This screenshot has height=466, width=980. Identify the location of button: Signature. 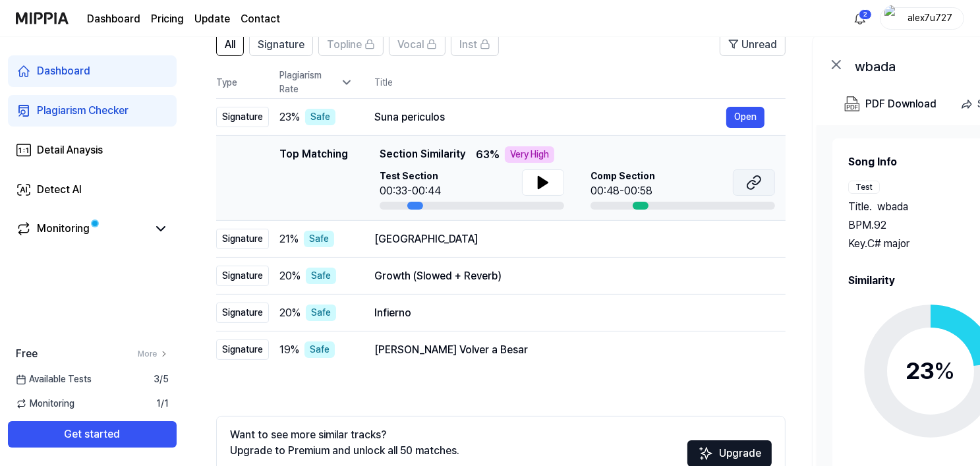
(281, 44).